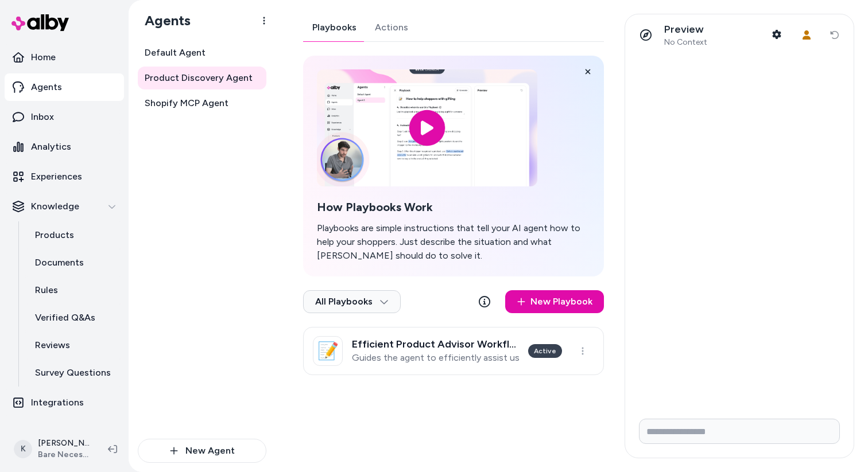 Image resolution: width=868 pixels, height=472 pixels. Describe the element at coordinates (555, 302) in the screenshot. I see `a: New Playbook` at that location.